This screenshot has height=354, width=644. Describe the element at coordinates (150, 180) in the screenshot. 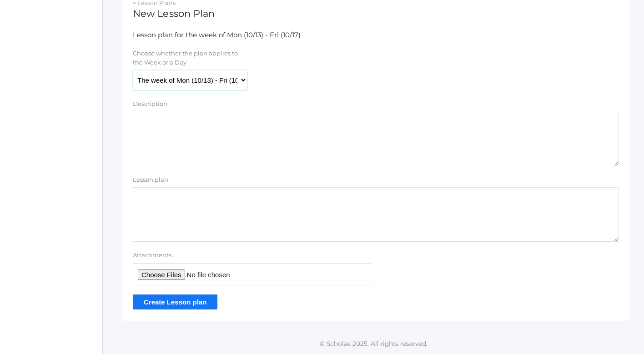

I see `label: Lesson plan` at that location.